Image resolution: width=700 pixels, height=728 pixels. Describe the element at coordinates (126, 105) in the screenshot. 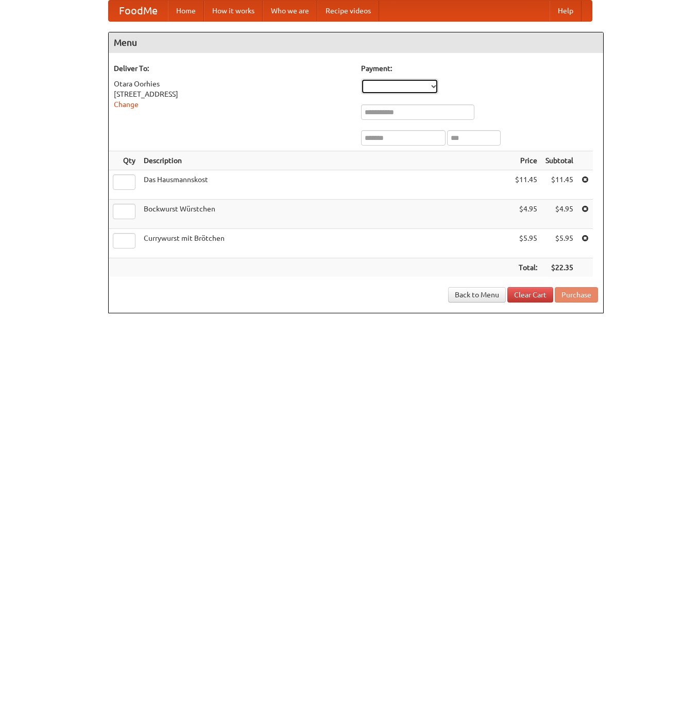

I see `a: Change` at that location.